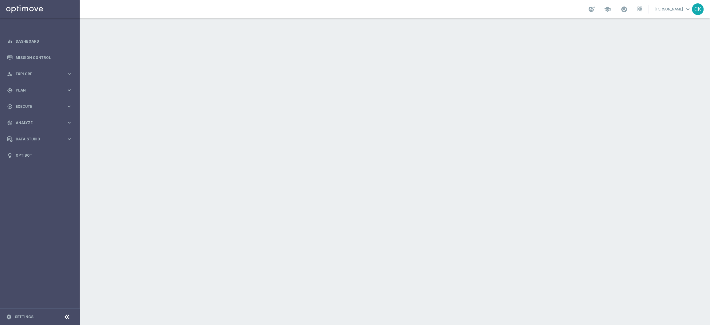  Describe the element at coordinates (40, 155) in the screenshot. I see `div: Optibot` at that location.